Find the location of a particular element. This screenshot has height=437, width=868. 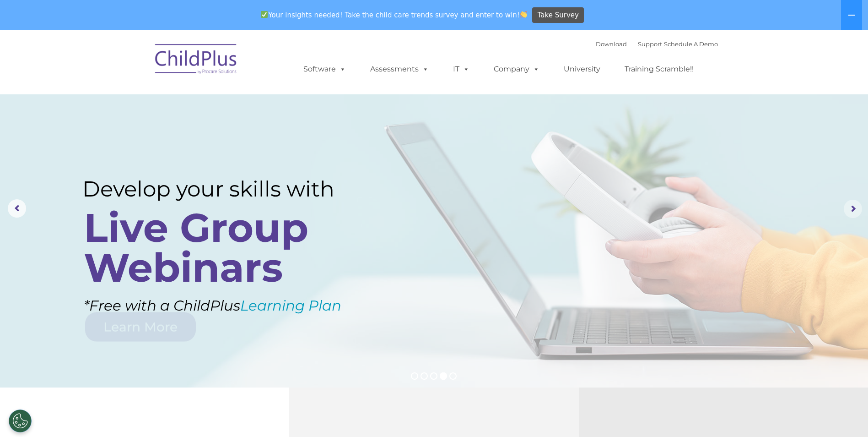

a: Assessments is located at coordinates (400, 69).